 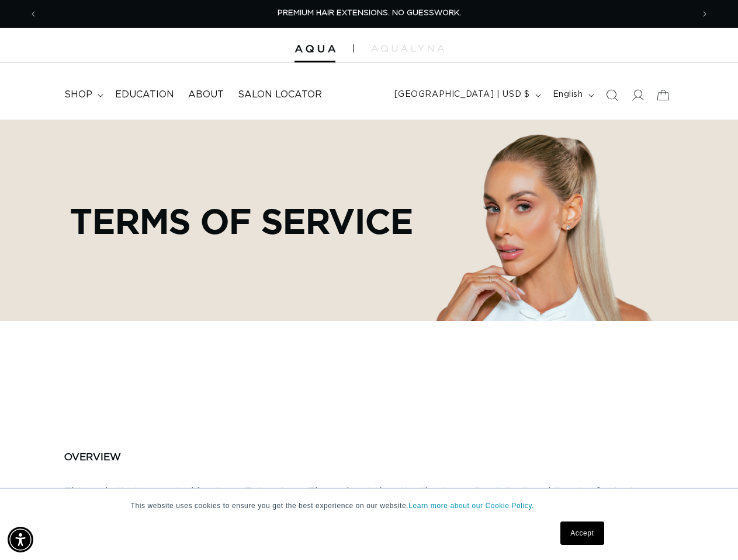 What do you see at coordinates (315, 49) in the screenshot?
I see `img: Aqua Hair Extensions` at bounding box center [315, 49].